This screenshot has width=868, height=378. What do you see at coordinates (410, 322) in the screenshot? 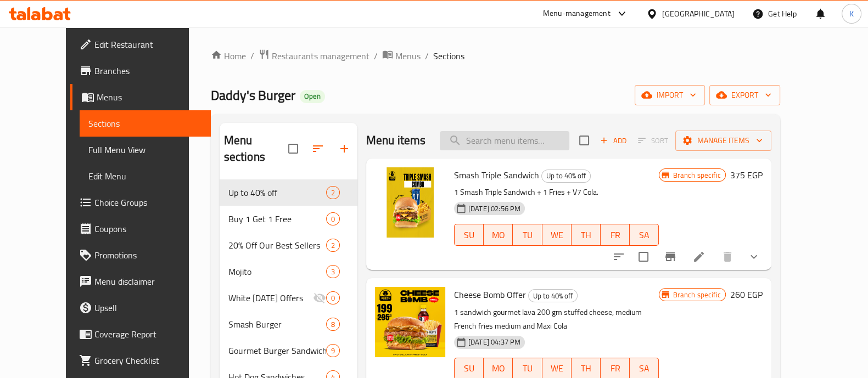
I see `img: Cheese Bomb Offer` at bounding box center [410, 322].